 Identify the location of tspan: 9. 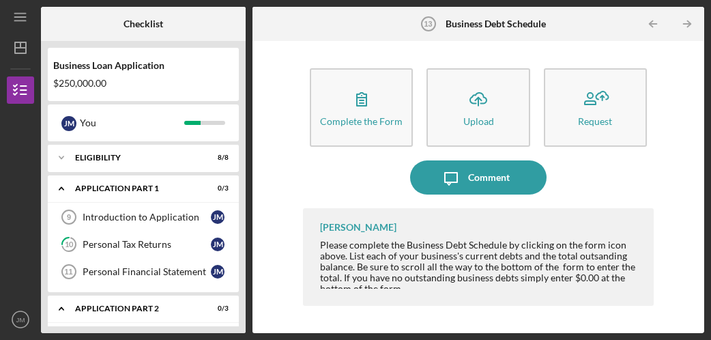
(69, 217).